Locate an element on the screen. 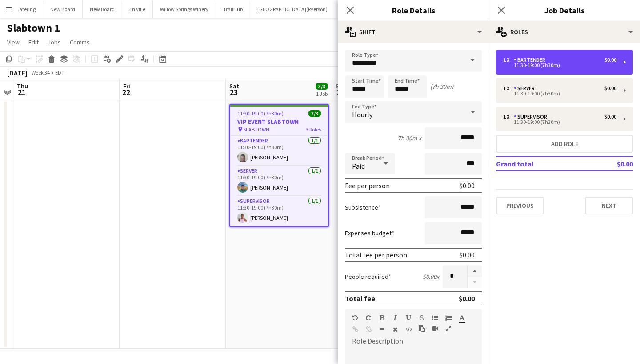  a: Jobs is located at coordinates (54, 42).